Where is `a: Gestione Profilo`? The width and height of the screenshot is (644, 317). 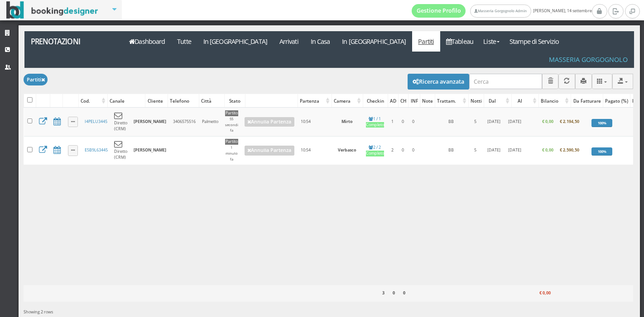
a: Gestione Profilo is located at coordinates (439, 11).